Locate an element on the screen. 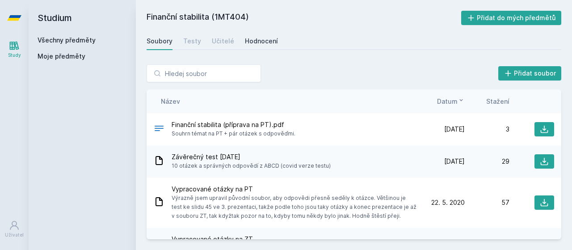  span: Souhrn témat na PT + pár otázek s odpověďmi. is located at coordinates (233, 134).